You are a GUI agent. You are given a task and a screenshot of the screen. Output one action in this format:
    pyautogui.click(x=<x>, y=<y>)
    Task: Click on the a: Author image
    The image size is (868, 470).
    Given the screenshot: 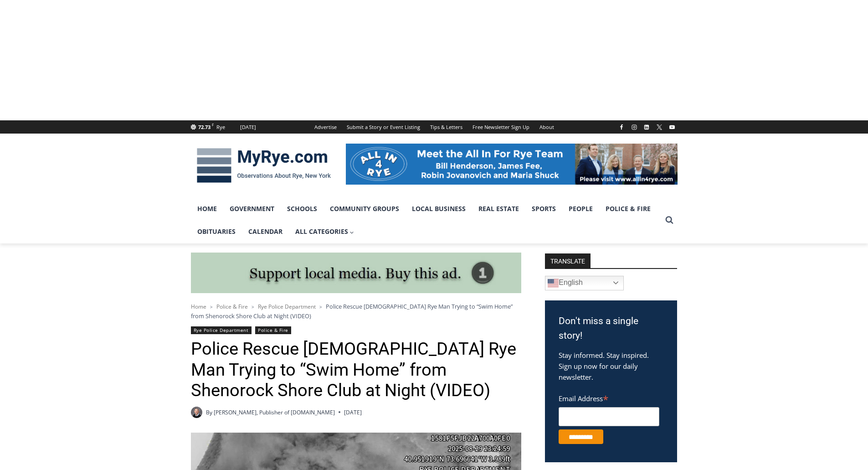 What is the action you would take?
    pyautogui.click(x=196, y=412)
    